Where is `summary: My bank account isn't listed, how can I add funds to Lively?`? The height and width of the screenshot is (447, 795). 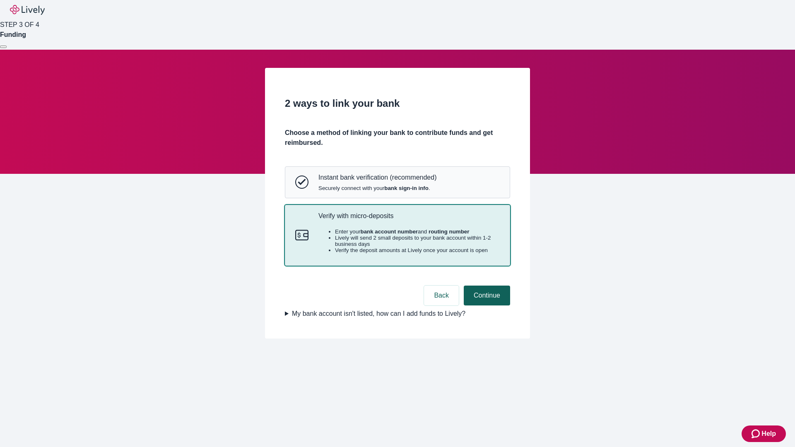 summary: My bank account isn't listed, how can I add funds to Lively? is located at coordinates (397, 314).